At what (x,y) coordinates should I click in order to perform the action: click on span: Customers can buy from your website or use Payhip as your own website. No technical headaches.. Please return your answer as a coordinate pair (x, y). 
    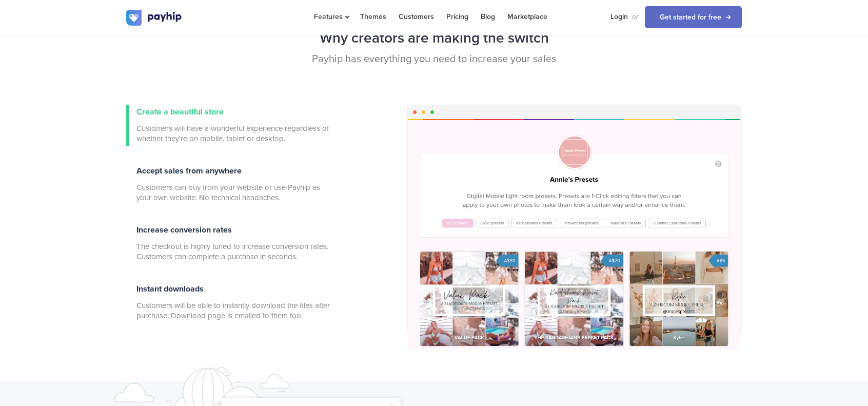
    Looking at the image, I should click on (234, 193).